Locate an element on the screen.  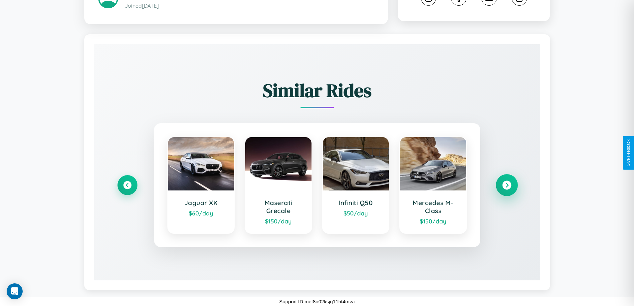
div: Open Intercom Messenger is located at coordinates (15, 291).